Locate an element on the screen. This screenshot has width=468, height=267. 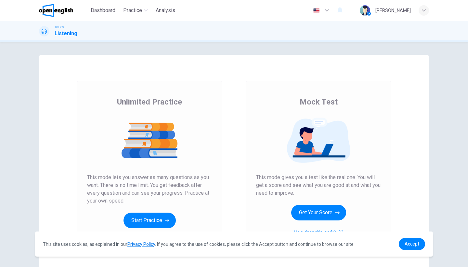
span: This site uses cookies, as explained in our . If you agree to the use of cookies, please click th... is located at coordinates (199, 244).